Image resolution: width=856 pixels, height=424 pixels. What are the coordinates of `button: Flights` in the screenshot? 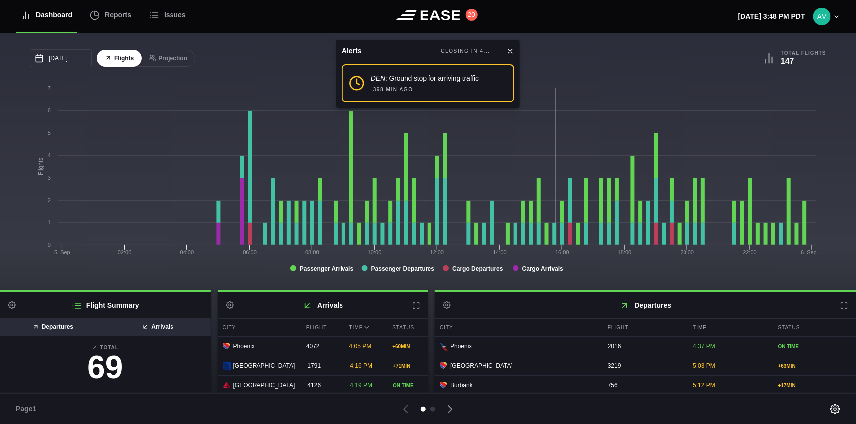 It's located at (119, 58).